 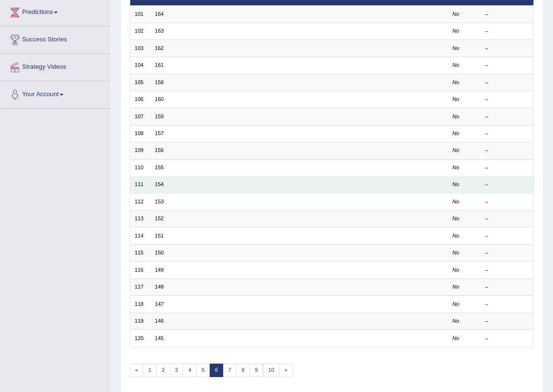 What do you see at coordinates (216, 370) in the screenshot?
I see `a: 6` at bounding box center [216, 370].